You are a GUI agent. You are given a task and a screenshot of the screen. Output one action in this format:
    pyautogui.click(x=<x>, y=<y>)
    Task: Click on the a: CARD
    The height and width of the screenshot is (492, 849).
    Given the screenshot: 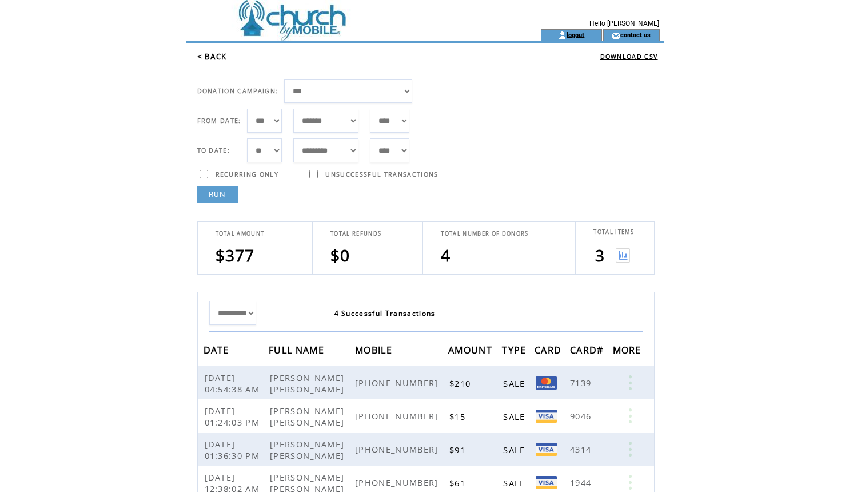 What is the action you would take?
    pyautogui.click(x=550, y=349)
    